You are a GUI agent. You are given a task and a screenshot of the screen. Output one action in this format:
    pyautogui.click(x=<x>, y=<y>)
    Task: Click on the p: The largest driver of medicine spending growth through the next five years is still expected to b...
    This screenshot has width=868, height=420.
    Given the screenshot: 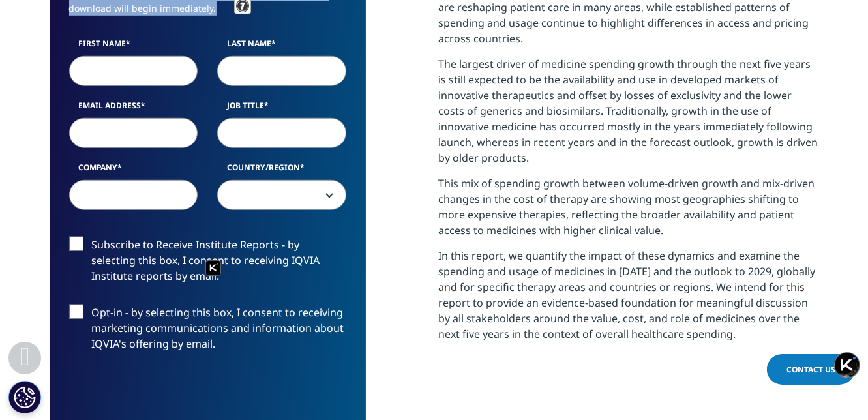 What is the action you would take?
    pyautogui.click(x=628, y=115)
    